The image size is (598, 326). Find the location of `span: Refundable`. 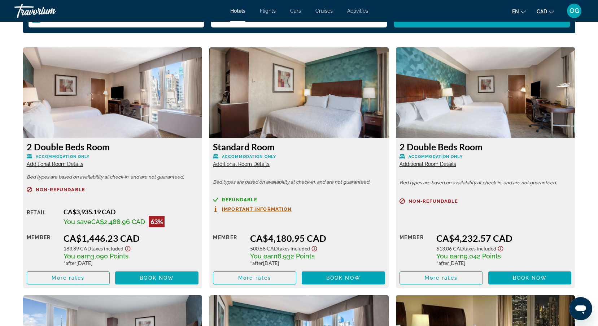

span: Refundable is located at coordinates (240, 199).